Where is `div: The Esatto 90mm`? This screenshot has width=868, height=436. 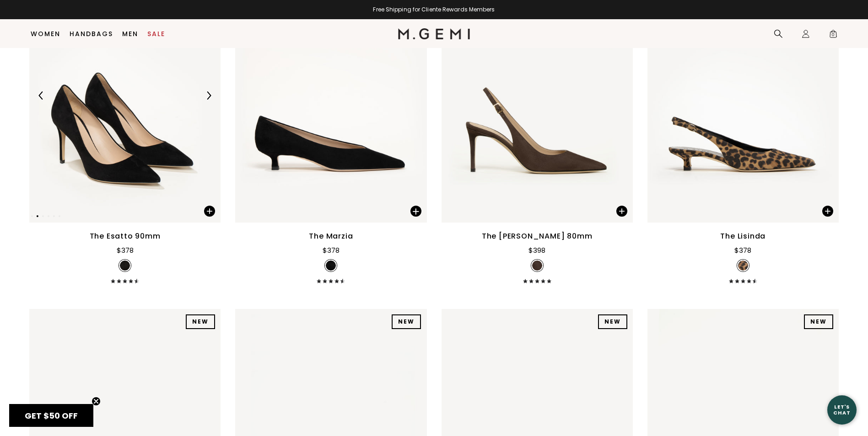
div: The Esatto 90mm is located at coordinates (125, 237).